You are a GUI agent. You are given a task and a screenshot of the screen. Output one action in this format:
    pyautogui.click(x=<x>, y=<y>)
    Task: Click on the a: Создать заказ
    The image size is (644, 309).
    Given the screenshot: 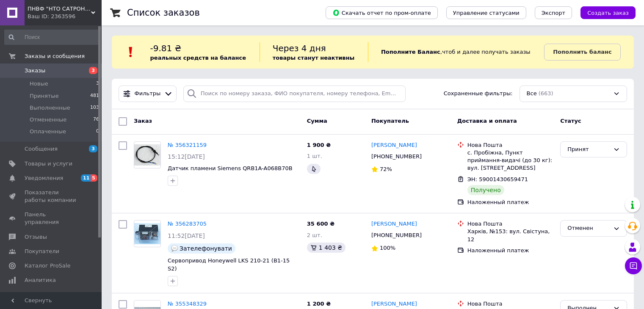 What is the action you would take?
    pyautogui.click(x=604, y=12)
    